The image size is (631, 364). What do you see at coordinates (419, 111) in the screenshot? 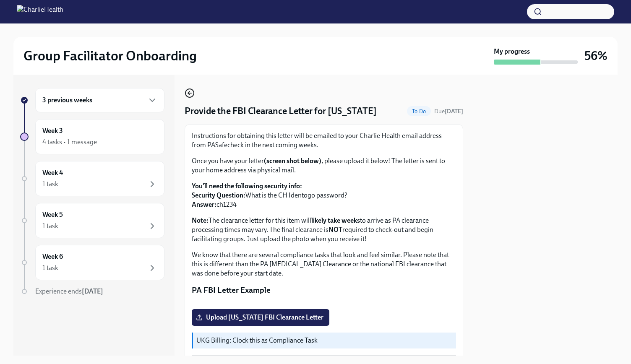
I see `span: To Do` at bounding box center [419, 111].